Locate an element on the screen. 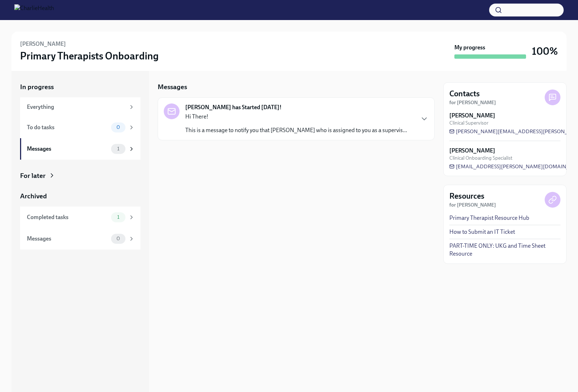 Image resolution: width=578 pixels, height=392 pixels. a: Archived is located at coordinates (80, 196).